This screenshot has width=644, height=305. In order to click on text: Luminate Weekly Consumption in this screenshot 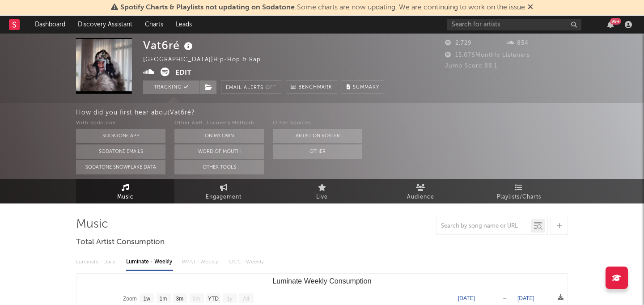, I will do `click(322, 281)`.